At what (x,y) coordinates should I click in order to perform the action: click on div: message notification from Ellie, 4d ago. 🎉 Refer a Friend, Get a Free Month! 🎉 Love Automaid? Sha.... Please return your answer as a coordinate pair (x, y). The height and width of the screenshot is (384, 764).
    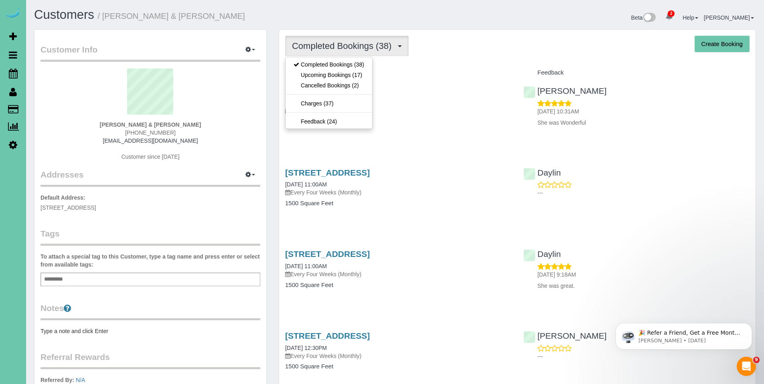
    Looking at the image, I should click on (80, 30).